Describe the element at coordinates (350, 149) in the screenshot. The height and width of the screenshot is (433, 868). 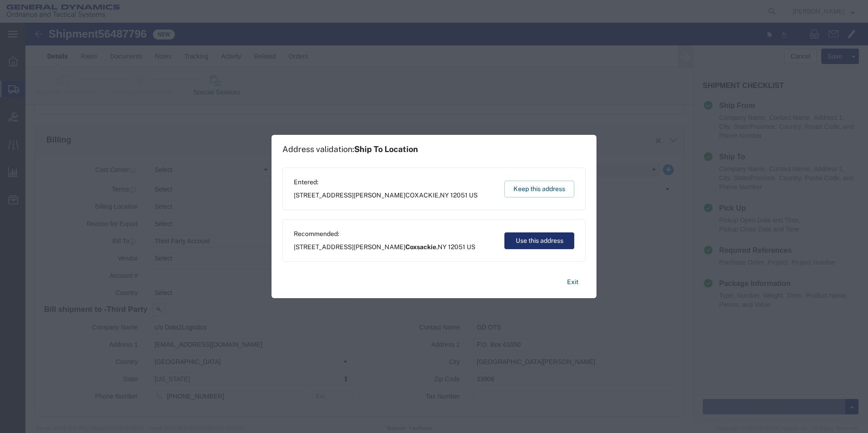
I see `h1: Address validation:` at that location.